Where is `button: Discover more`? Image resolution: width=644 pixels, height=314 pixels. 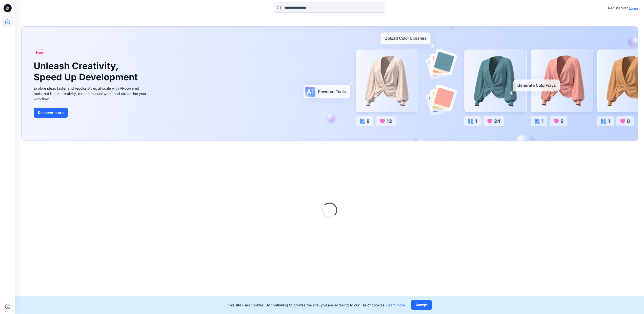
button: Discover more is located at coordinates (51, 113).